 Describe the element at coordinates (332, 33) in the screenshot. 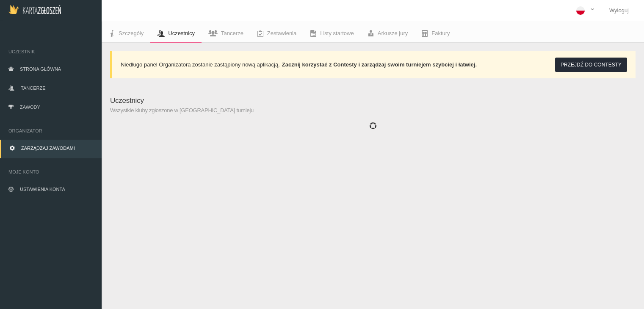

I see `a: Listy startowe` at that location.